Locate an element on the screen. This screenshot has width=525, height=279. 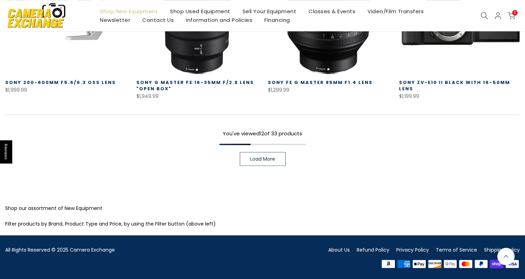
span: Filter products by Brand, Product Type and Price, by using the Filter button (above left) is located at coordinates (110, 224).